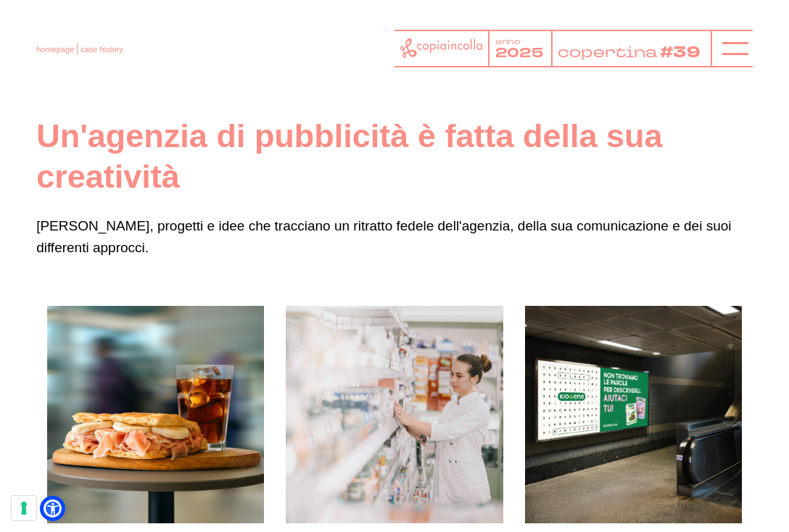 The height and width of the screenshot is (532, 789). I want to click on span: case history, so click(102, 50).